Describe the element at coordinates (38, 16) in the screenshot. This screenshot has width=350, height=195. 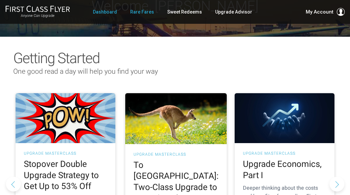
I see `small: Anyone Can Upgrade` at that location.